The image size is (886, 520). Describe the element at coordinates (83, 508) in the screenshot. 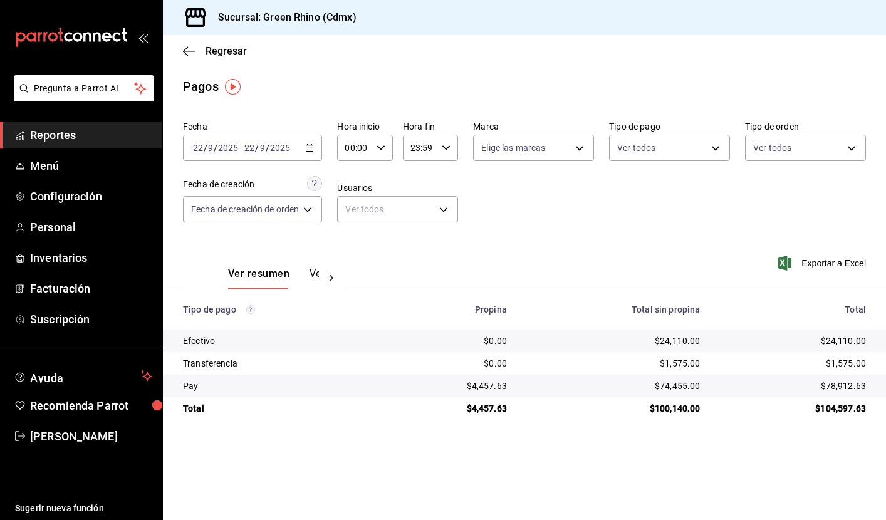

I see `span: Sugerir nueva función` at that location.